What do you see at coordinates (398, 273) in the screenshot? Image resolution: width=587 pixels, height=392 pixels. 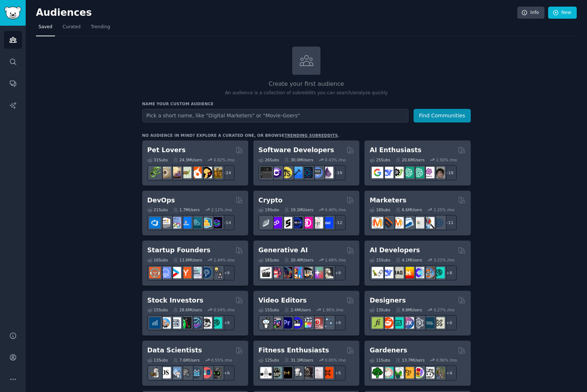 I see `img: Rag` at bounding box center [398, 273].